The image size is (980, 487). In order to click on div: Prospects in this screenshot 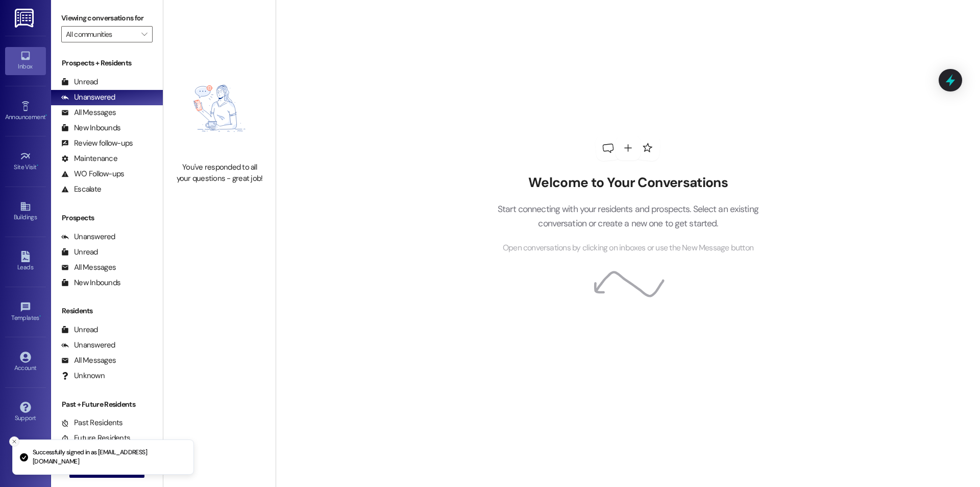, I will do `click(107, 217)`.